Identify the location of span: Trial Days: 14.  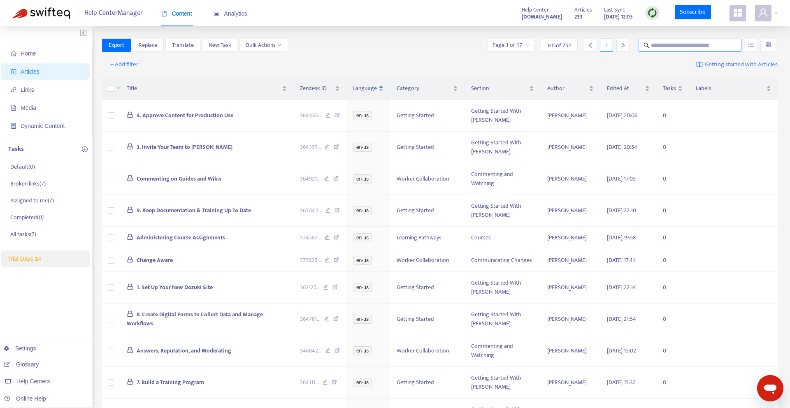
(24, 259).